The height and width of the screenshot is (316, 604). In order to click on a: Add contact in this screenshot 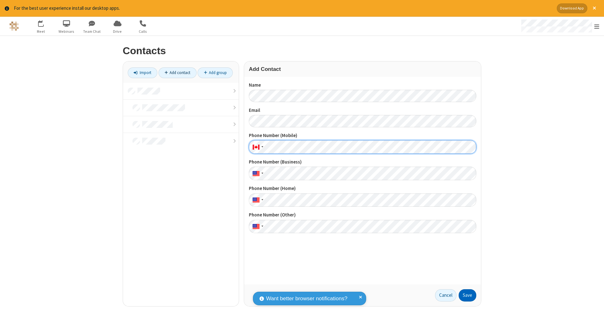, I will do `click(178, 73)`.